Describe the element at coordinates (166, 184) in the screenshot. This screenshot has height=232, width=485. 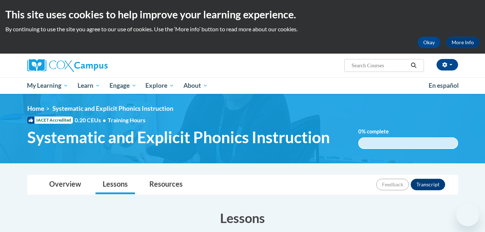
I see `a: Resources` at that location.